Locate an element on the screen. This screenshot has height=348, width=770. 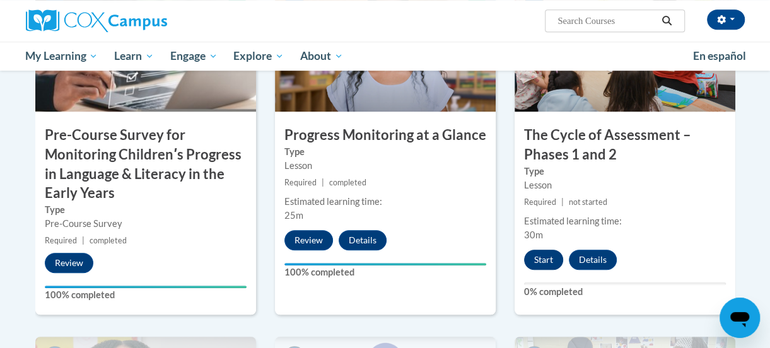
a: My Learning is located at coordinates (62, 56).